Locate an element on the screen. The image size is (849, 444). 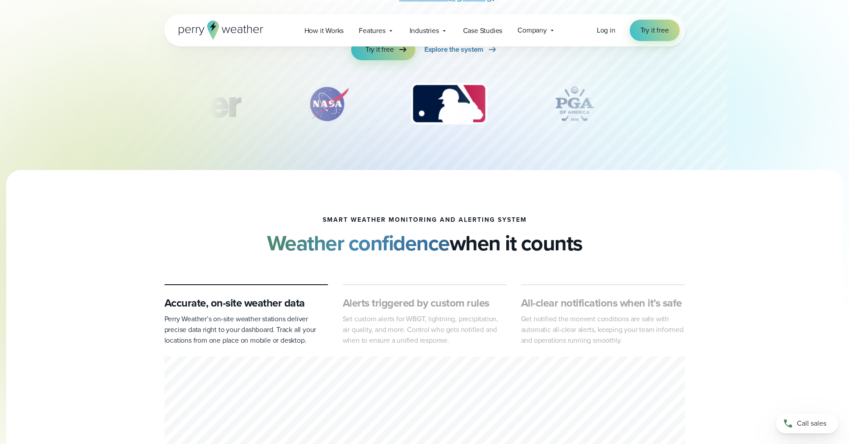
h3: All-clear notifications when it’s safe is located at coordinates (603, 303).